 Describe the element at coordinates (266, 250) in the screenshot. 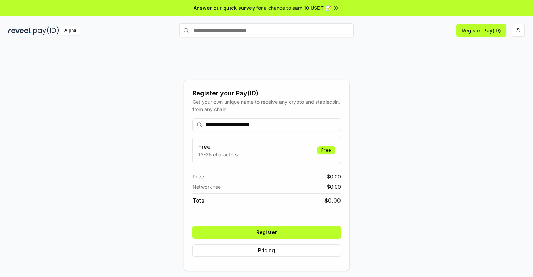

I see `button: Pricing` at that location.